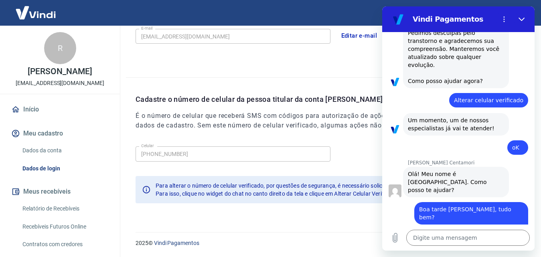 The image size is (541, 257). What do you see at coordinates (13, 231) in the screenshot?
I see `button: Carregar arquivo` at bounding box center [13, 231].